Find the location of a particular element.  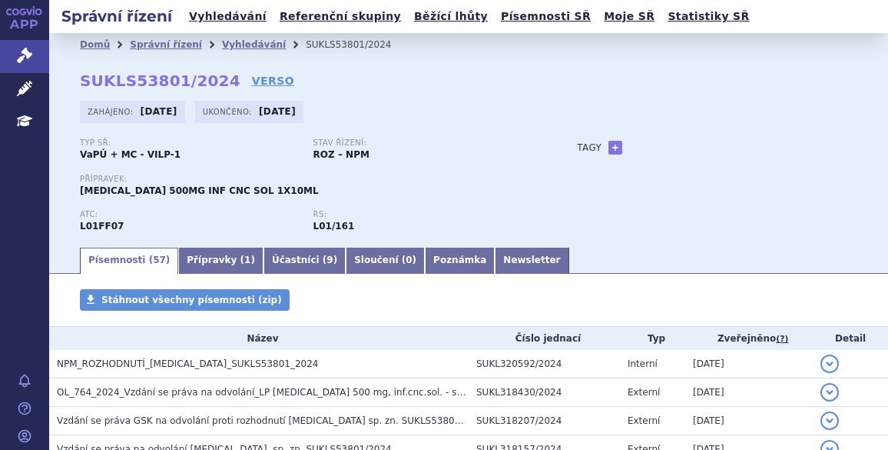

th: Zveřejněno is located at coordinates (749, 338).